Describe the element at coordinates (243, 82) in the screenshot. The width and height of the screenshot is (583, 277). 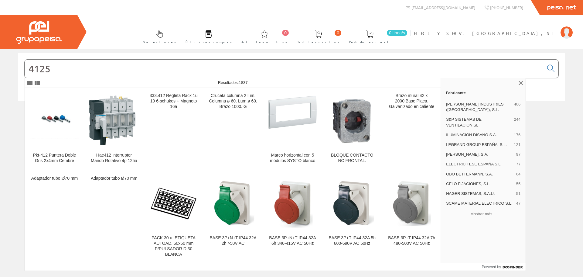
I see `span: 1837` at that location.